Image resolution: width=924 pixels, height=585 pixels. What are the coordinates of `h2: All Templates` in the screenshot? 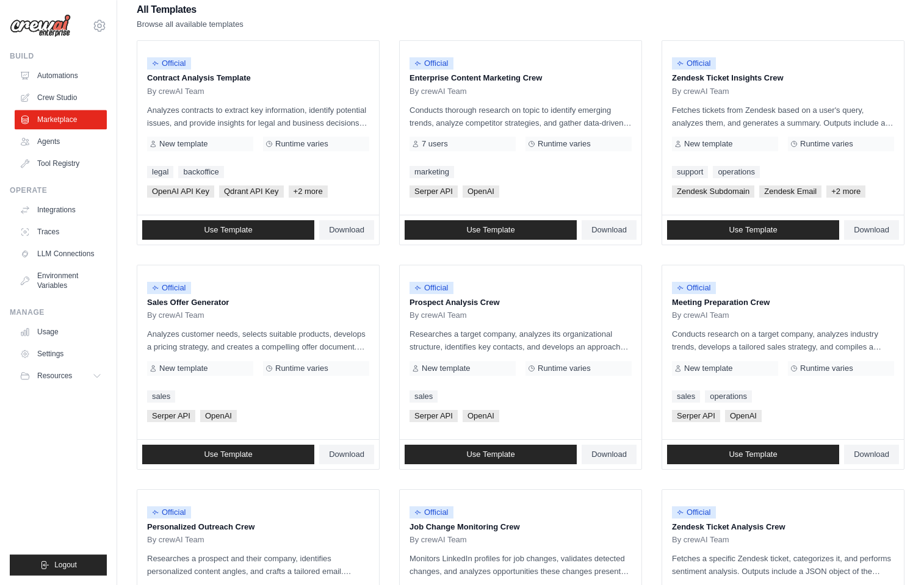 It's located at (190, 10).